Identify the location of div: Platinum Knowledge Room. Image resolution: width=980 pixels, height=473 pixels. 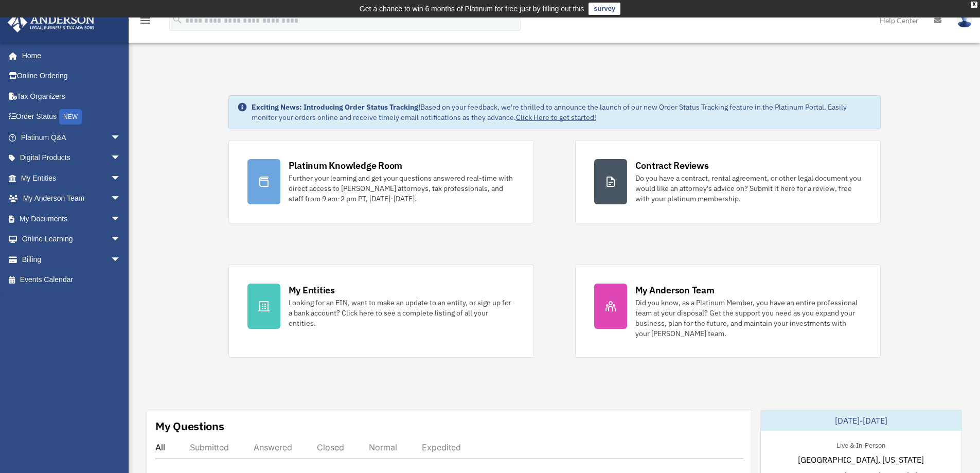
(346, 166).